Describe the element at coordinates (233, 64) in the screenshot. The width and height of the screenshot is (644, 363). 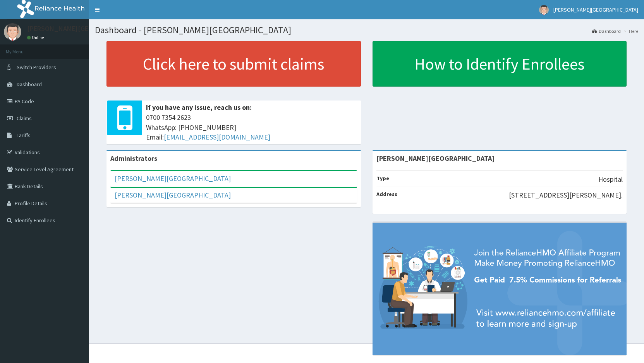
I see `a: Click here to submit claims` at that location.